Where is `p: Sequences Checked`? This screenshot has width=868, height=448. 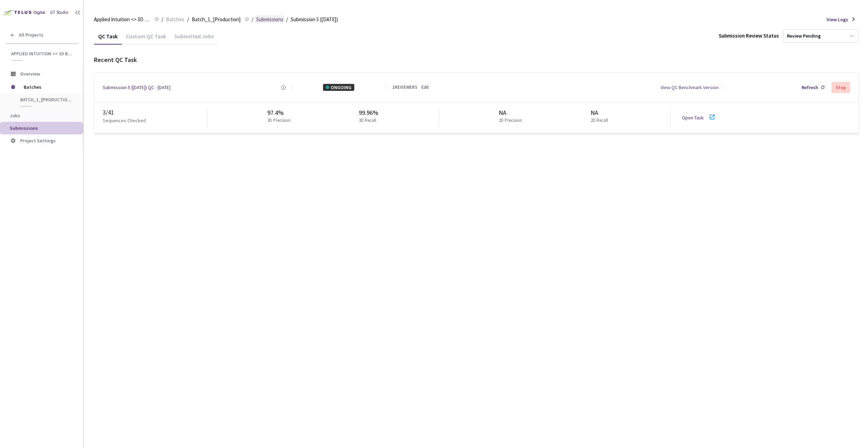
p: Sequences Checked is located at coordinates (125, 121).